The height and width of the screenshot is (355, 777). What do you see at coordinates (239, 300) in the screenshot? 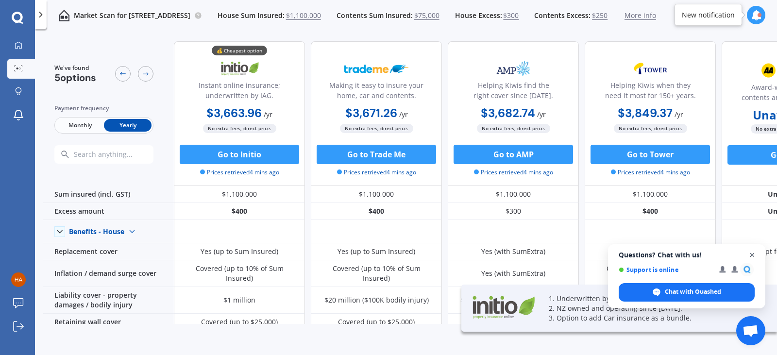
I see `div: $1 million` at bounding box center [239, 300].